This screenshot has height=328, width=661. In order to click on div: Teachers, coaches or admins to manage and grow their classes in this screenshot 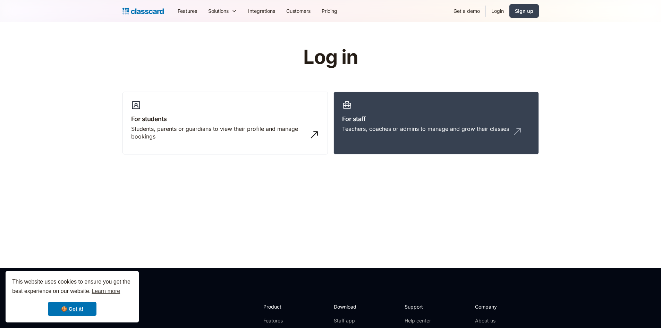, I will do `click(425, 129)`.